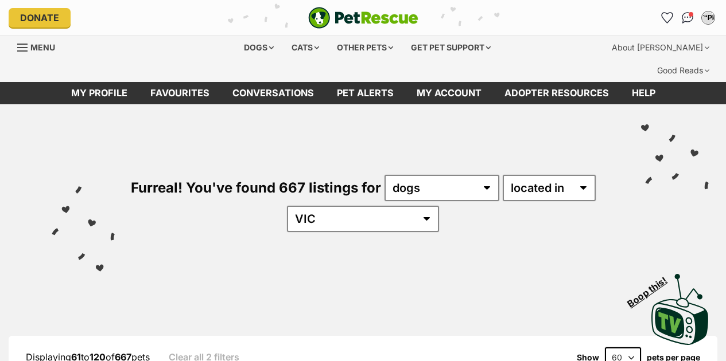  What do you see at coordinates (363, 18) in the screenshot?
I see `a: PetRescue` at bounding box center [363, 18].